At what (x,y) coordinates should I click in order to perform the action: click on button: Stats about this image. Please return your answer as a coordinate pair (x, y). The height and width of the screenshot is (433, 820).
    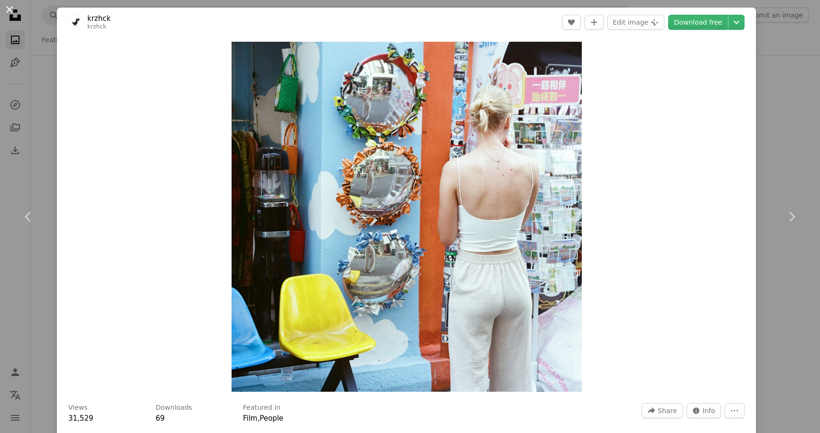
    Looking at the image, I should click on (704, 411).